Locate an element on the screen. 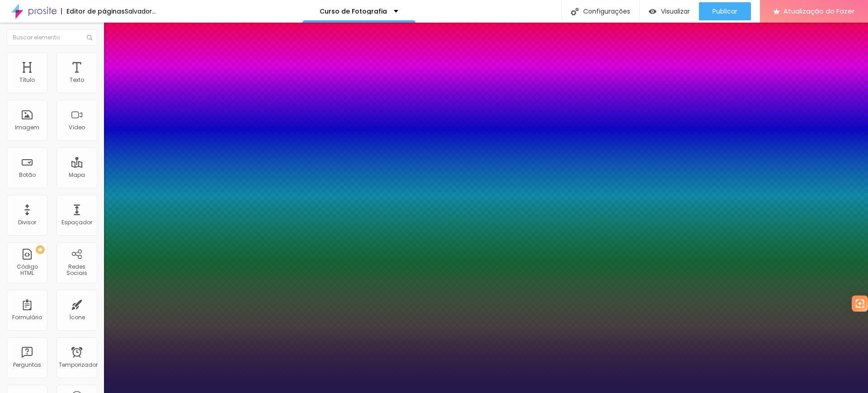 Image resolution: width=868 pixels, height=393 pixels. font: Perguntas is located at coordinates (27, 364).